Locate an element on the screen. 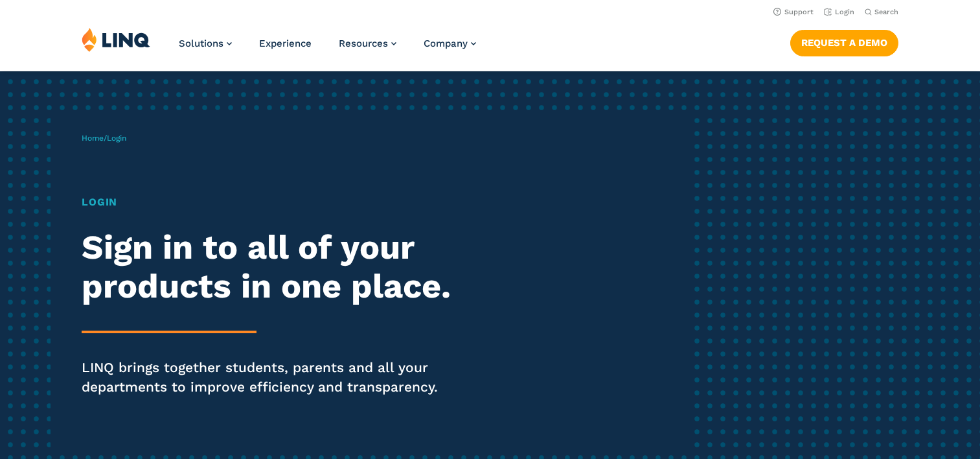 This screenshot has width=980, height=459. nav: Primary Navigation is located at coordinates (327, 48).